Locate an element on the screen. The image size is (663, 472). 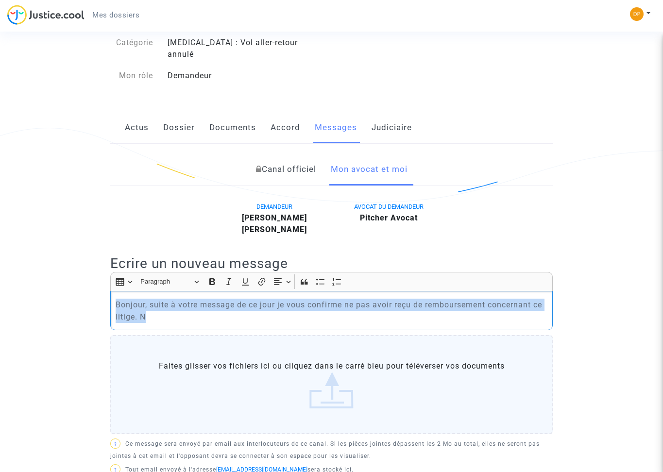
a: Documents is located at coordinates (233, 128).